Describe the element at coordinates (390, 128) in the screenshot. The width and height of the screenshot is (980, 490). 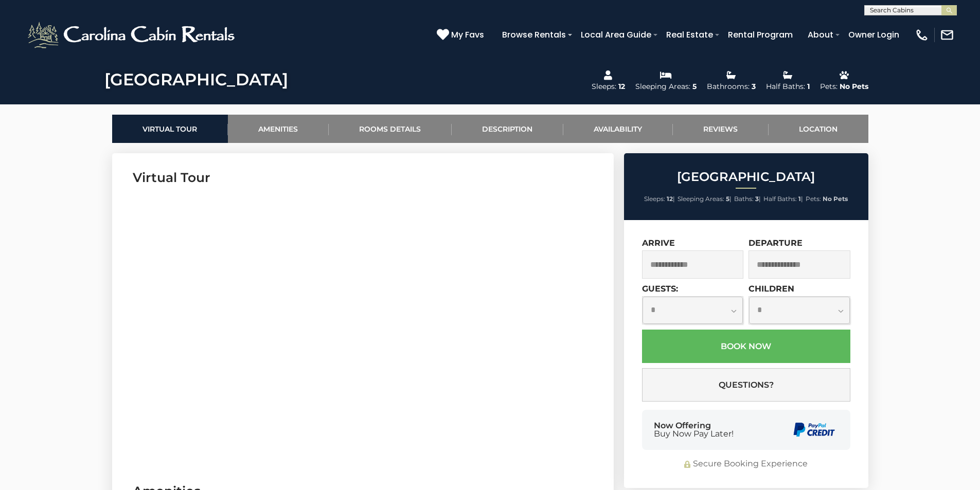
I see `a: Rooms Details` at that location.